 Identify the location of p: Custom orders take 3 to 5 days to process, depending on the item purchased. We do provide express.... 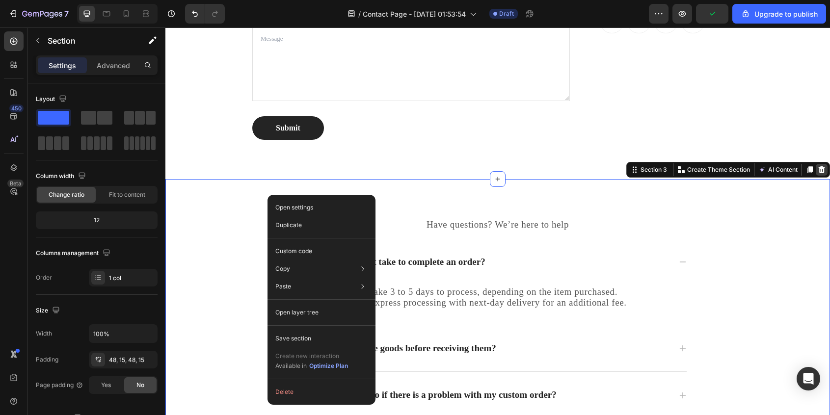
(305, 270).